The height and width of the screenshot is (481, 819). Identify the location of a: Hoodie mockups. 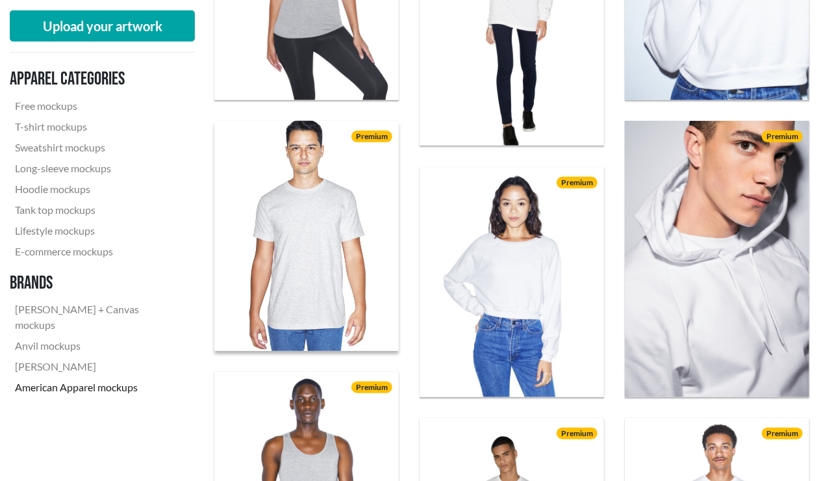
(97, 189).